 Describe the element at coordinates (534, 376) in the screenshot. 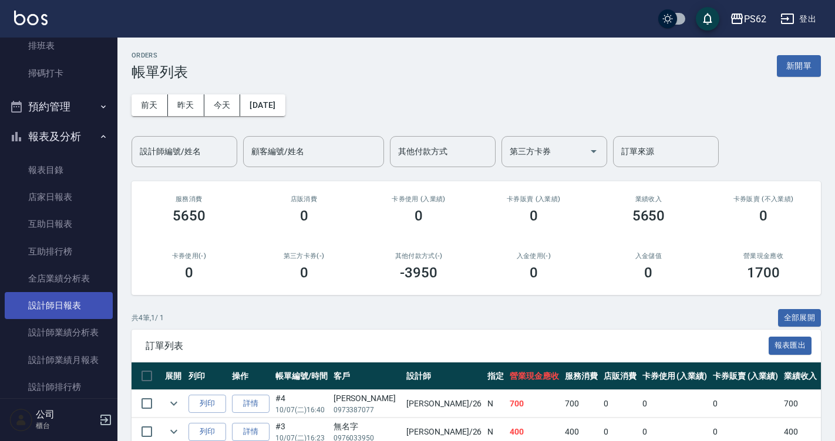

I see `th: 營業現金應收` at that location.